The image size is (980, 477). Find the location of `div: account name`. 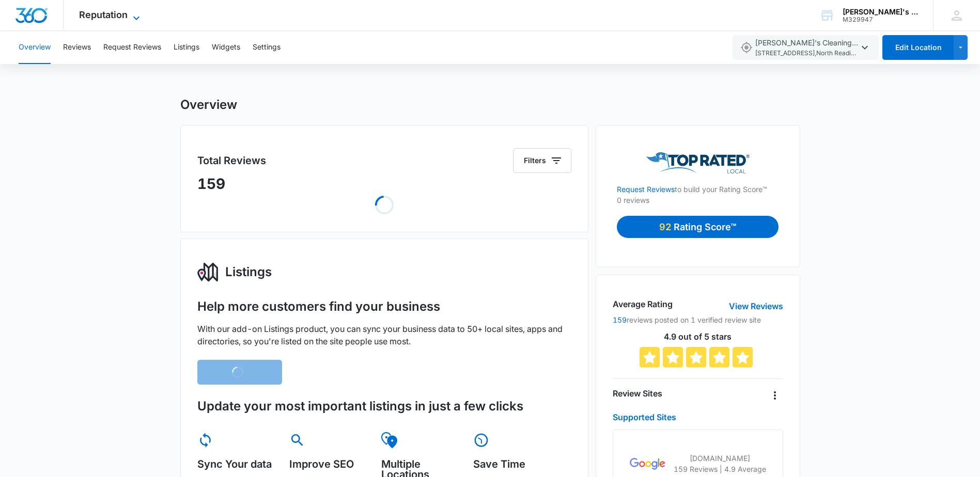

div: account name is located at coordinates (880, 12).